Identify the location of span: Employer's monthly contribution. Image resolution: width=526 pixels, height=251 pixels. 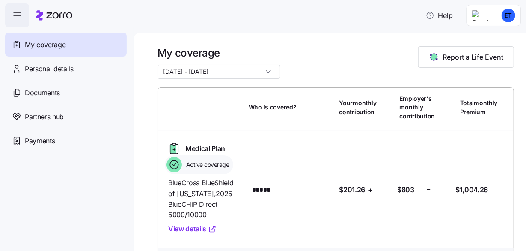
(418, 107).